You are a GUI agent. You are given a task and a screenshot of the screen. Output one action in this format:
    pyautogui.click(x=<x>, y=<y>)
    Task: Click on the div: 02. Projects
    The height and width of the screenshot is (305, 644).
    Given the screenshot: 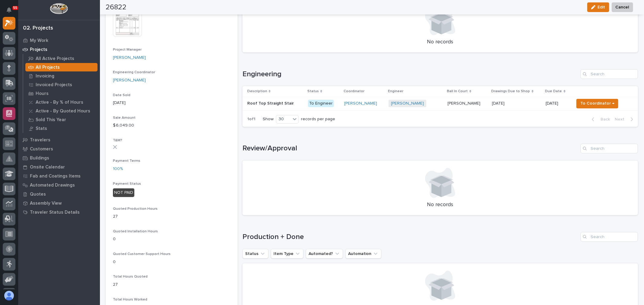 What is the action you would take?
    pyautogui.click(x=38, y=28)
    